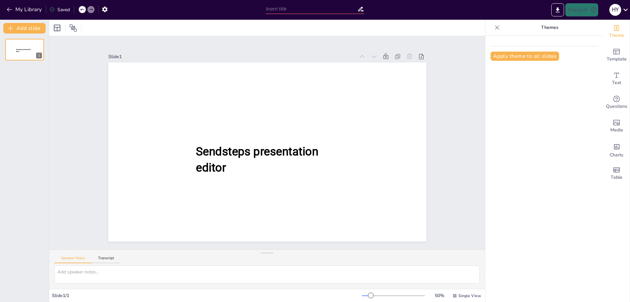 Image resolution: width=630 pixels, height=302 pixels. Describe the element at coordinates (615, 10) in the screenshot. I see `button: H Y` at that location.